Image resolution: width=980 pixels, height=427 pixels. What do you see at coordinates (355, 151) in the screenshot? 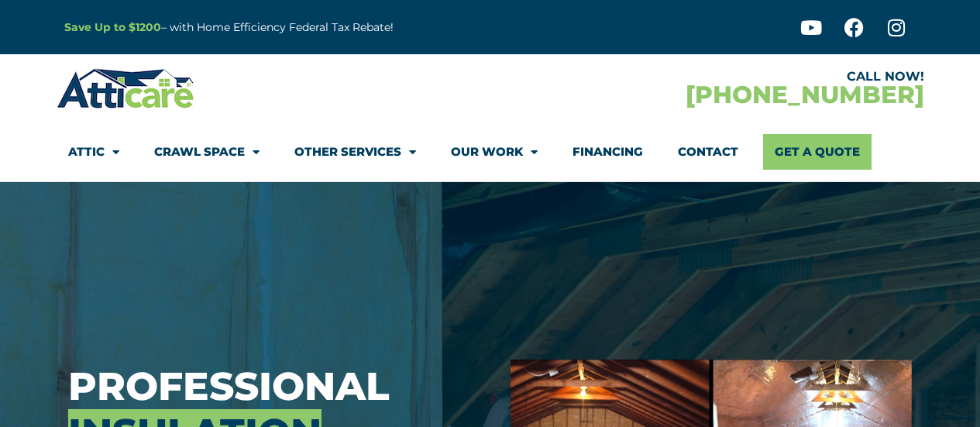
I see `a: Other Services` at bounding box center [355, 151].